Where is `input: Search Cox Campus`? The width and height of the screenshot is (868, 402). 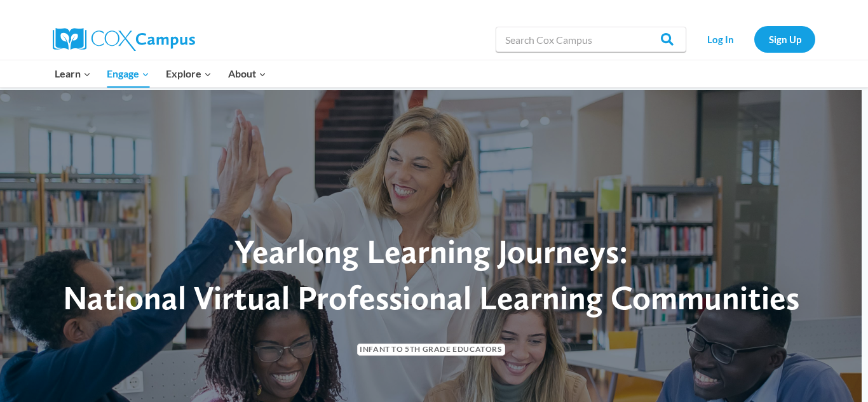
input: Search Cox Campus is located at coordinates (591, 40).